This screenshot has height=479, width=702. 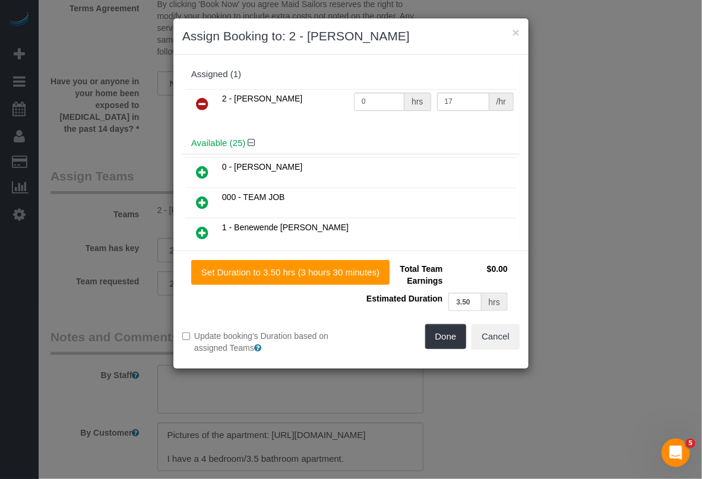 I want to click on input: Update booking's Duration based on assigned Teams, so click(x=186, y=336).